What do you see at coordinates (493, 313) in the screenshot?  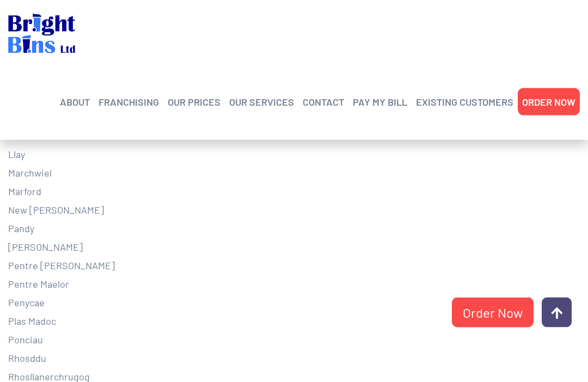 I see `a: Order Now` at bounding box center [493, 313].